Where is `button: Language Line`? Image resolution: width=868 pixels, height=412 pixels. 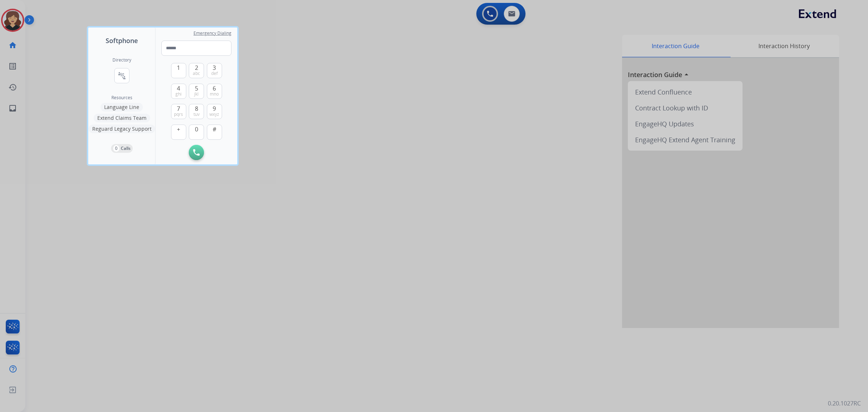
button: Language Line is located at coordinates (122, 107).